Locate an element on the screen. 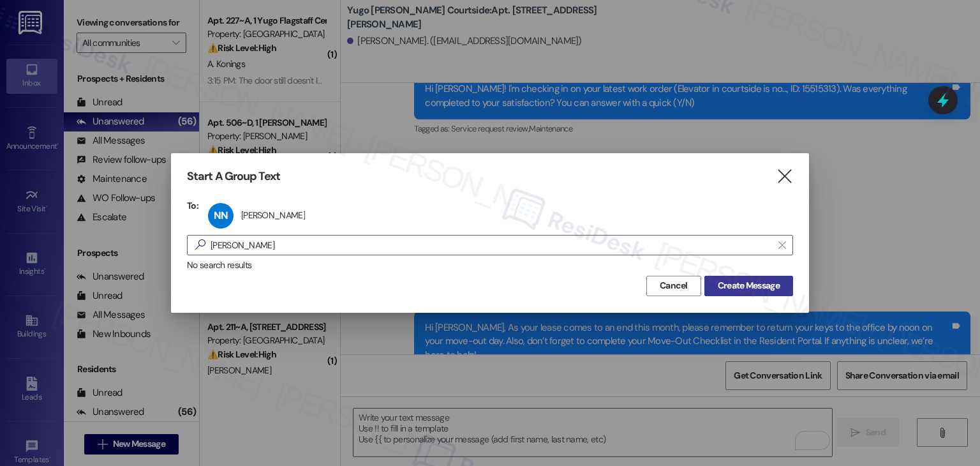  div: No search results is located at coordinates (490, 265).